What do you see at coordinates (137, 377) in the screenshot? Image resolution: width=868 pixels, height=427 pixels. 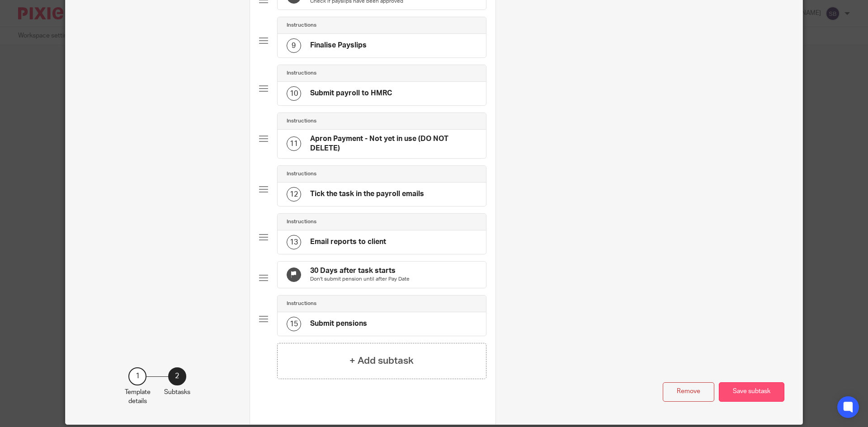 I see `div: 1` at bounding box center [137, 377].